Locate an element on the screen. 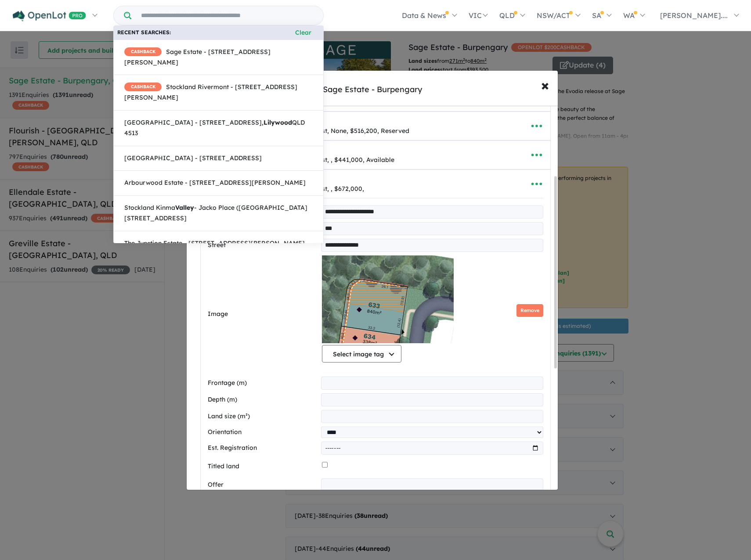  label: Street is located at coordinates (263, 245).